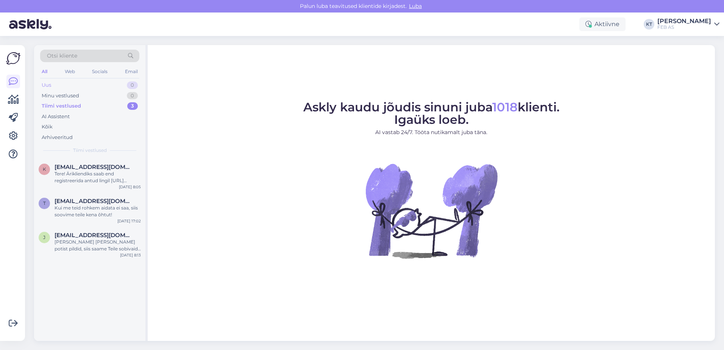  What do you see at coordinates (504, 107) in the screenshot?
I see `span: 1018` at bounding box center [504, 107].